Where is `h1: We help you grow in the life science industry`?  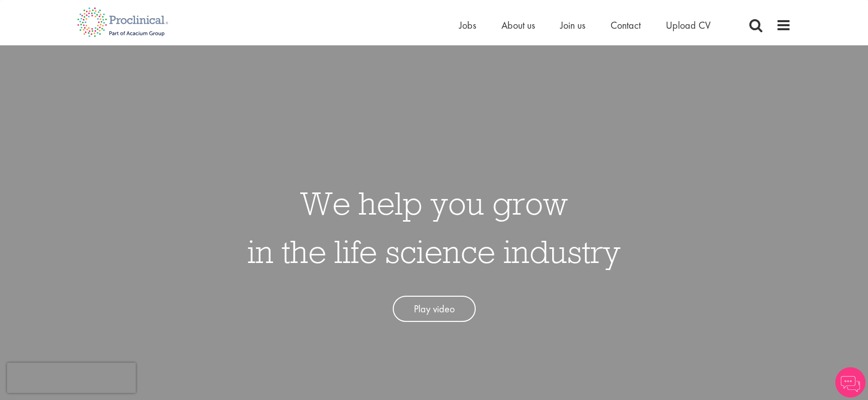
h1: We help you grow in the life science industry is located at coordinates (434, 227).